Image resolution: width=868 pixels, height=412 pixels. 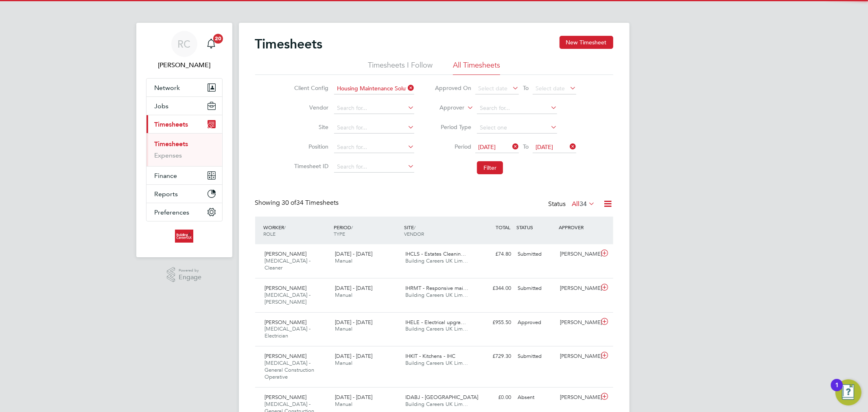 I want to click on span: TYPE, so click(x=340, y=233).